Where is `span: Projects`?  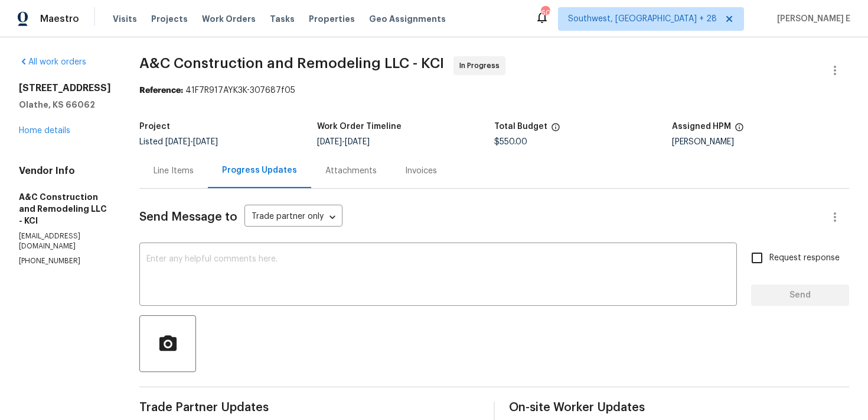 span: Projects is located at coordinates (169, 19).